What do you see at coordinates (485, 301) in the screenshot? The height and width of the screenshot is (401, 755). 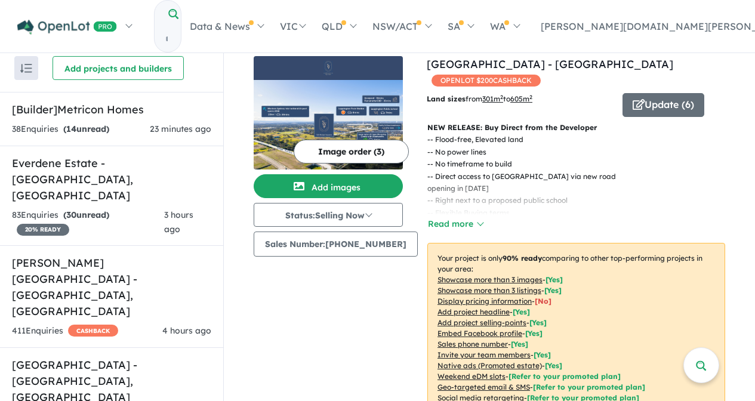 I see `u: Display pricing information` at bounding box center [485, 301].